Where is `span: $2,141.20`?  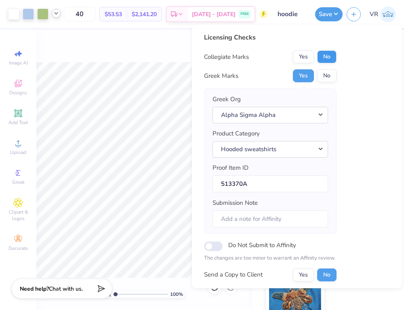 span: $2,141.20 is located at coordinates (144, 14).